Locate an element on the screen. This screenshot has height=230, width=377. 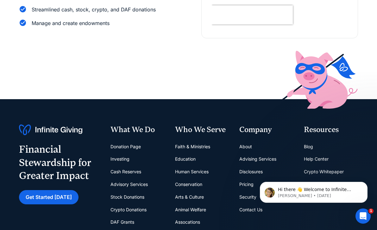
a: Pricing is located at coordinates (247, 184).